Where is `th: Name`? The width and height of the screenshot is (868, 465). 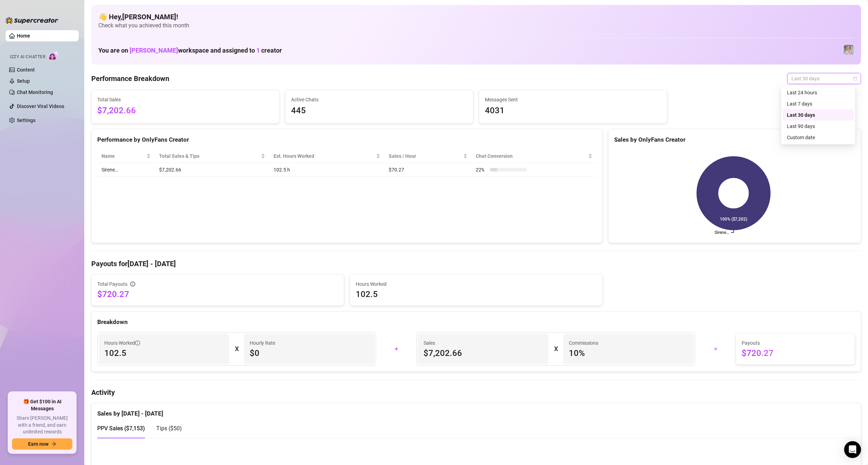 th: Name is located at coordinates (126, 156).